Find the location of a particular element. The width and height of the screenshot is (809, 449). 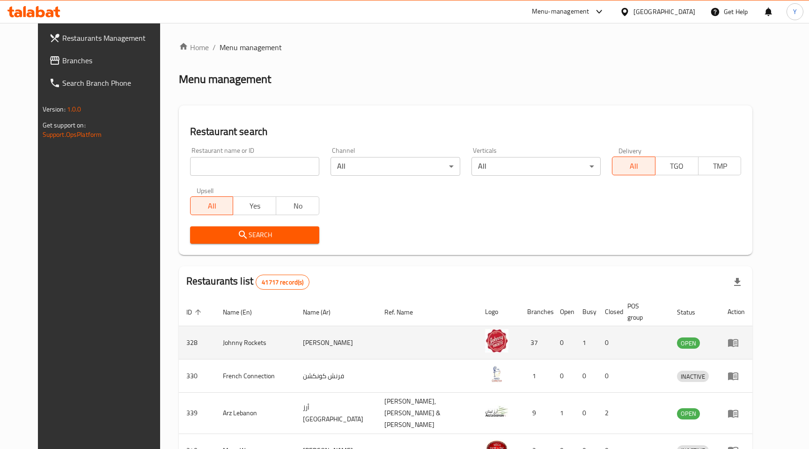

span: POS group is located at coordinates (643, 312).